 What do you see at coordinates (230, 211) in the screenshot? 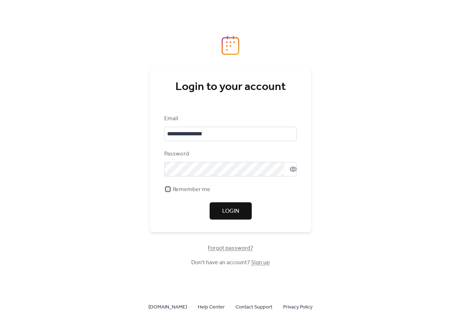
I see `span: Login` at bounding box center [230, 211].